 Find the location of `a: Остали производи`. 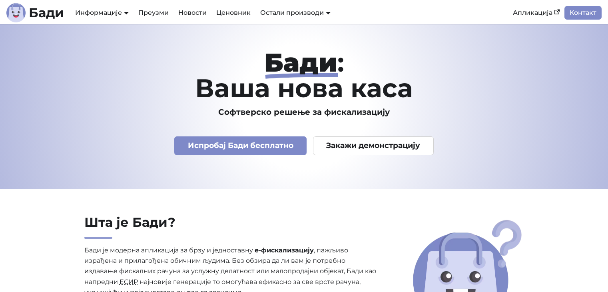

a: Остали производи is located at coordinates (296, 12).